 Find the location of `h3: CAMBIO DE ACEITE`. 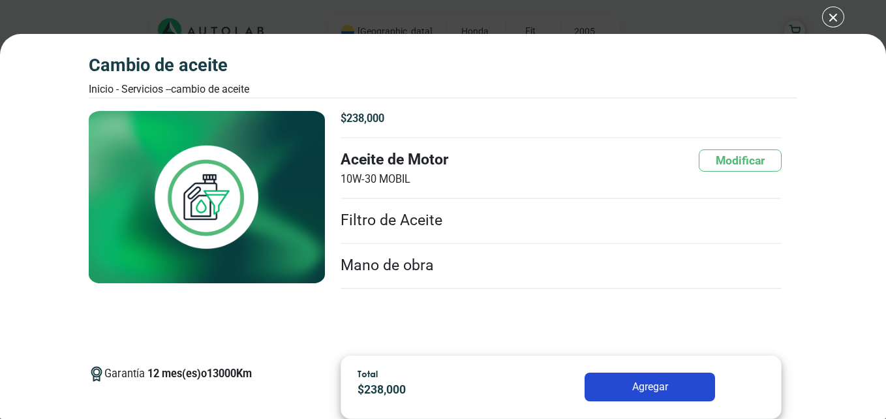

h3: CAMBIO DE ACEITE is located at coordinates (169, 65).